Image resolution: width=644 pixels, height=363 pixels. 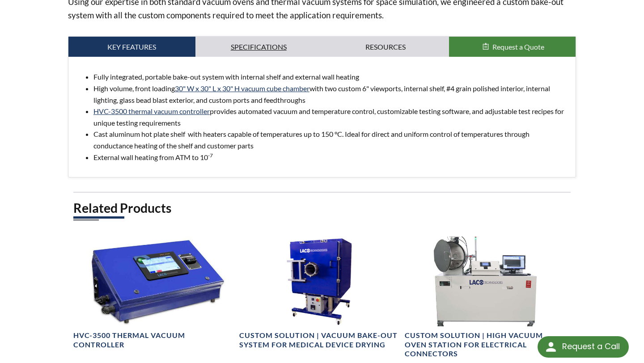 What do you see at coordinates (242, 88) in the screenshot?
I see `a: 30" W x 30" L x 30" H vacuum cube chamber` at bounding box center [242, 88].